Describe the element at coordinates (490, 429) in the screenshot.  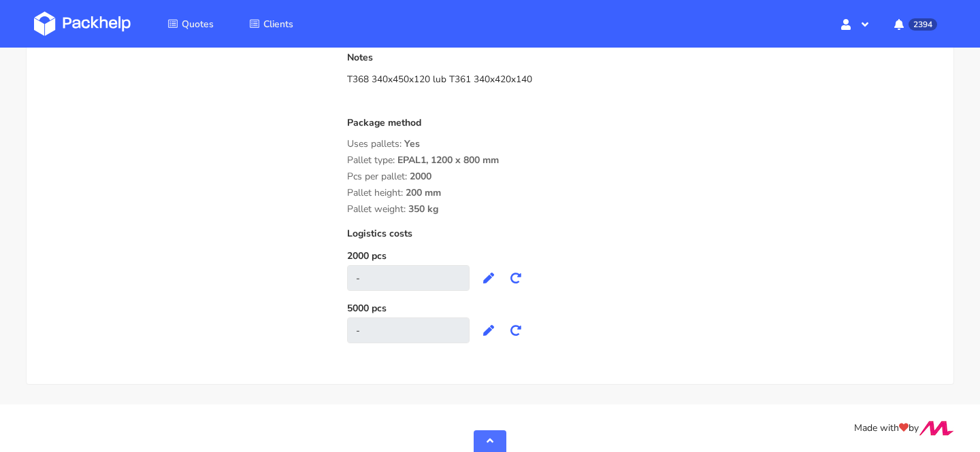
I see `div: Made with by` at that location.